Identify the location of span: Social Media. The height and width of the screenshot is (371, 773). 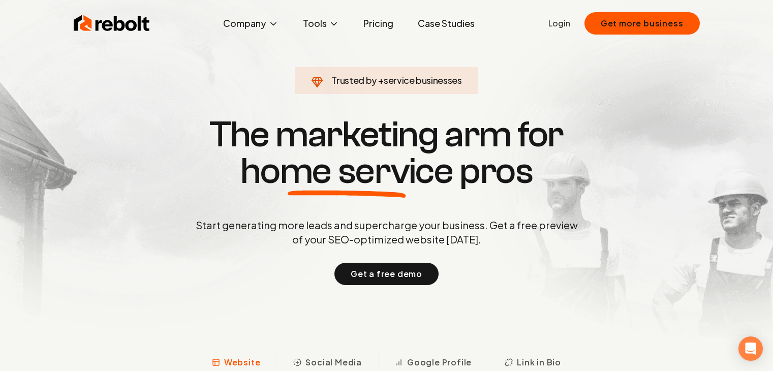
(333, 362).